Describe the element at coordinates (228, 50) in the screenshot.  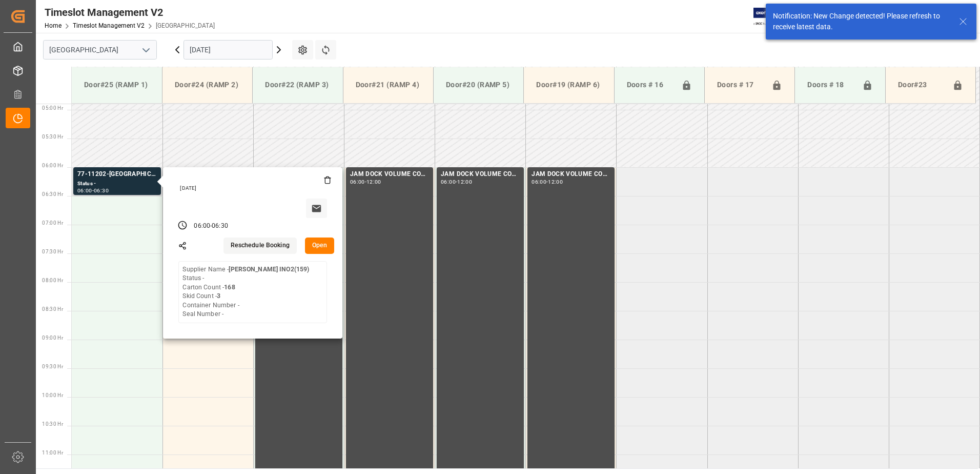
I see `input: DD.MM.YYYY` at that location.